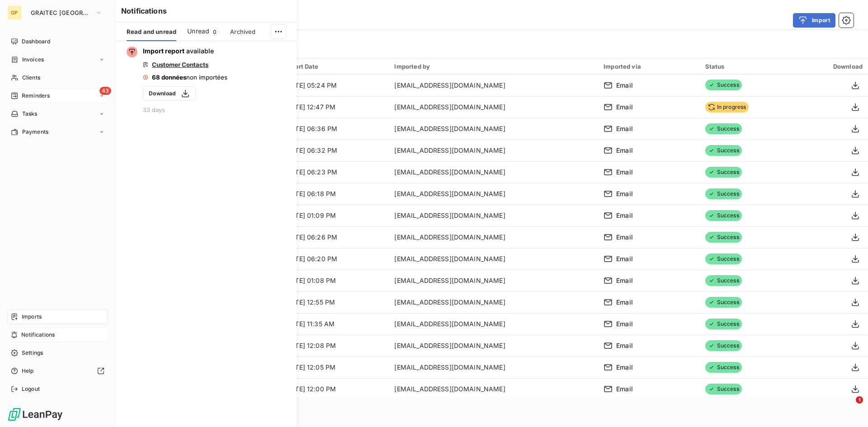 The image size is (868, 427). What do you see at coordinates (30, 390) in the screenshot?
I see `span: Logout` at bounding box center [30, 390].